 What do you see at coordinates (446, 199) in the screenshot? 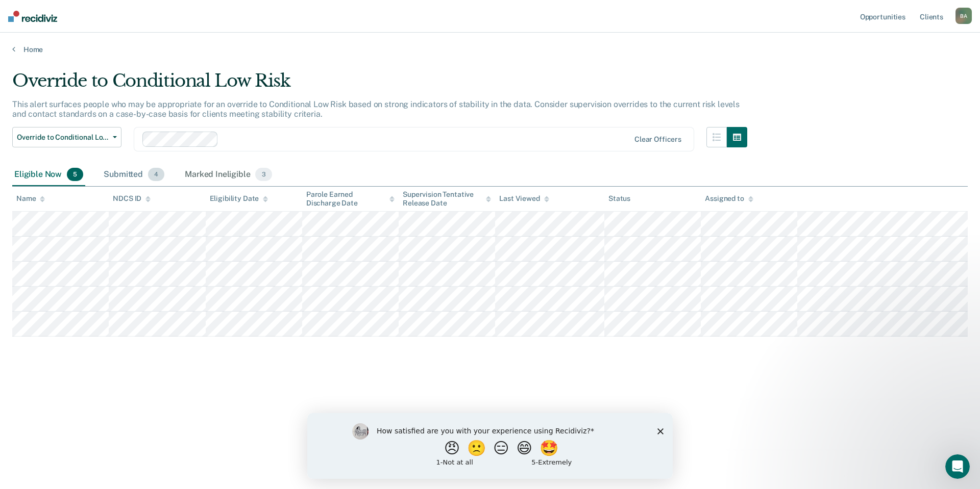
I see `div: Supervision Tentative Release Date` at bounding box center [446, 199].